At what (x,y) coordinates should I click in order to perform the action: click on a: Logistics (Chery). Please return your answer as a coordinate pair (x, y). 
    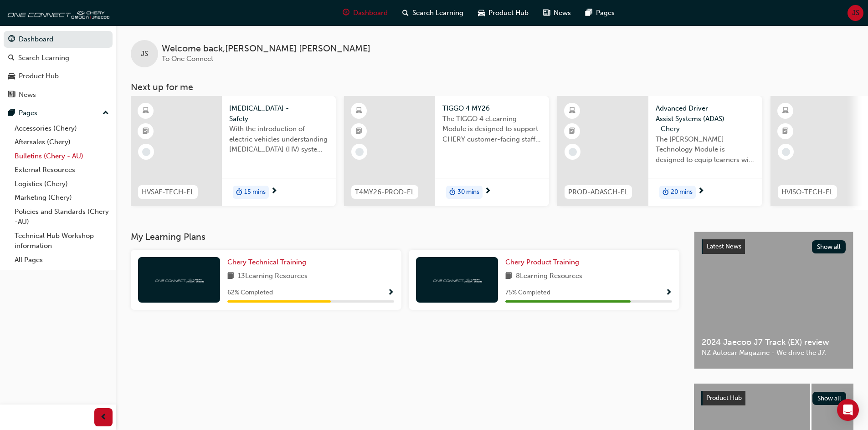
    Looking at the image, I should click on (61, 184).